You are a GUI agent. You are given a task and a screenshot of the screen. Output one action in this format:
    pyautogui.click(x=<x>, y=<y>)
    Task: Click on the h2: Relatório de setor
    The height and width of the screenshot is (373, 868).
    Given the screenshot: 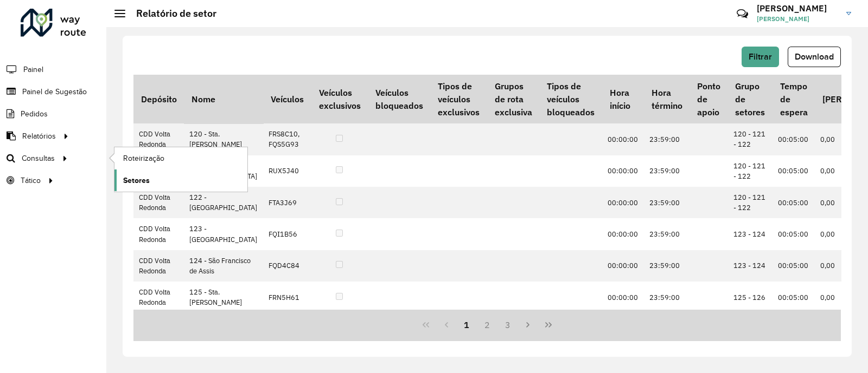 What is the action you would take?
    pyautogui.click(x=171, y=14)
    